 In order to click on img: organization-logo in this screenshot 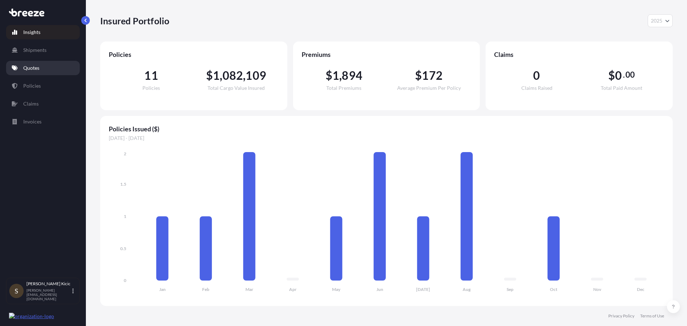, I will do `click(32, 317)`.